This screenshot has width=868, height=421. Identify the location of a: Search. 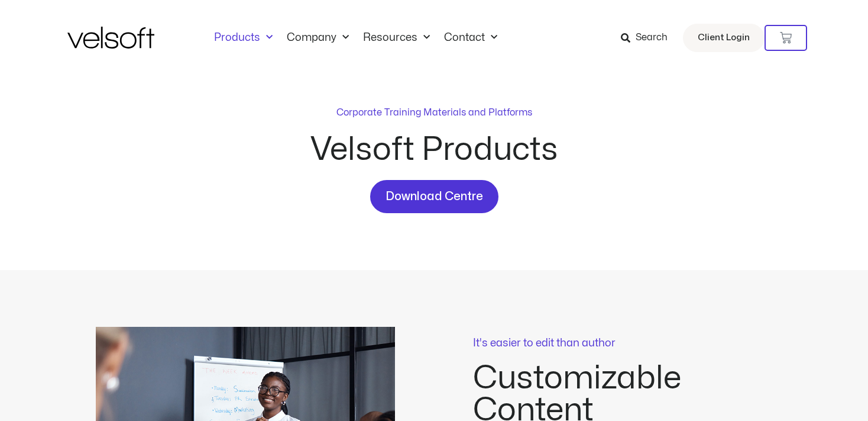
(648, 38).